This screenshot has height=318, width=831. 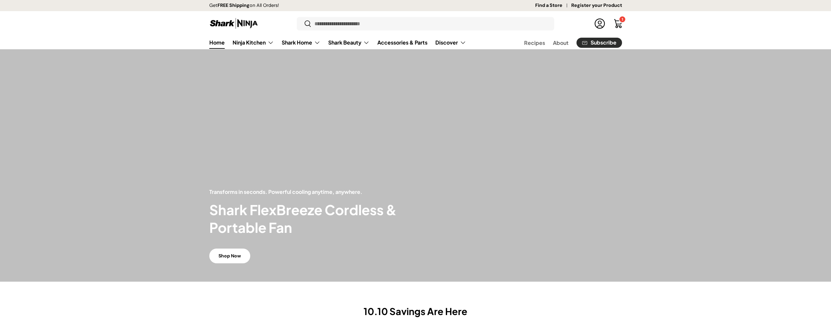 I want to click on a: Subscribe, so click(x=599, y=43).